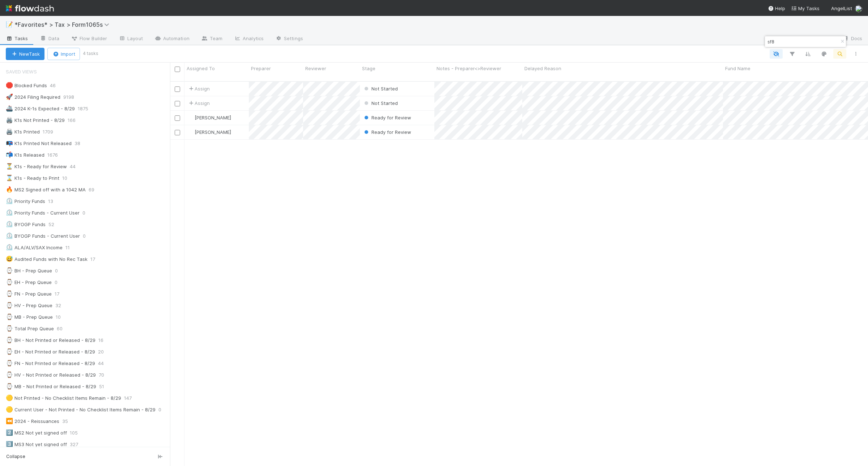 This screenshot has width=868, height=466. I want to click on div: MB - Prep Queue, so click(29, 317).